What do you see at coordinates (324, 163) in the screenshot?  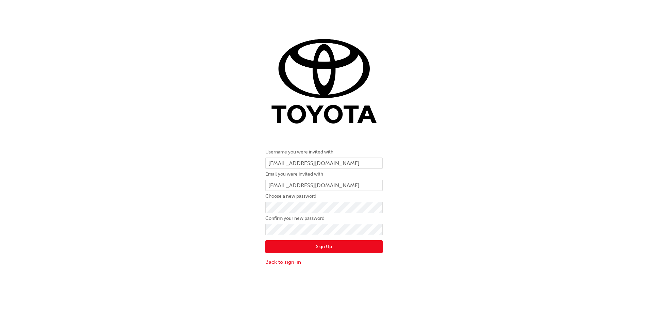 I see `input: Username` at bounding box center [324, 163].